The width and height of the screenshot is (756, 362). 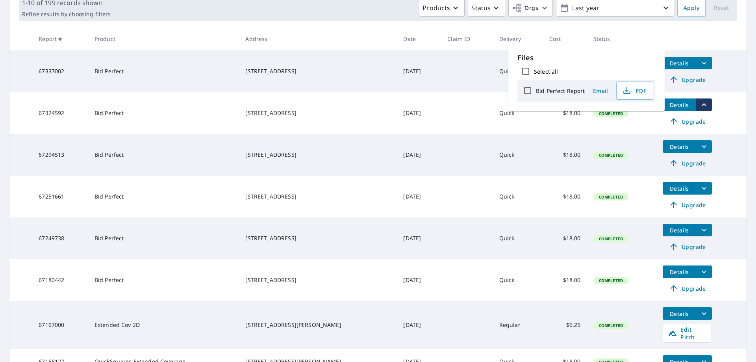 What do you see at coordinates (164, 325) in the screenshot?
I see `td: Extended Cov 2D` at bounding box center [164, 325].